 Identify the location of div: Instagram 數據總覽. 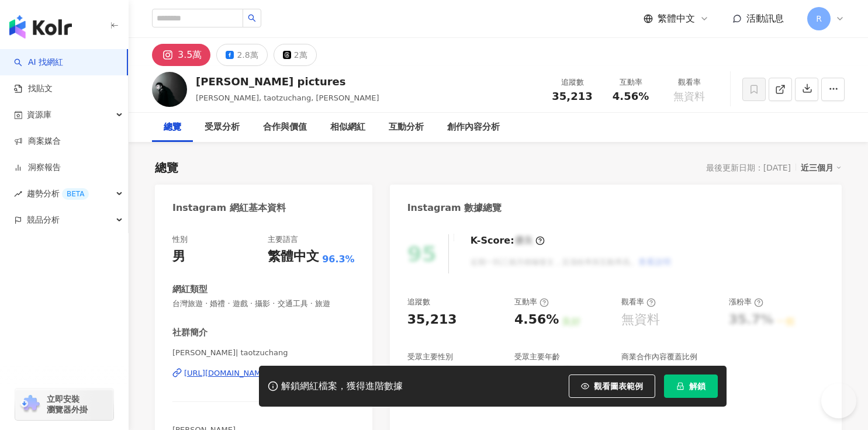
(455, 208).